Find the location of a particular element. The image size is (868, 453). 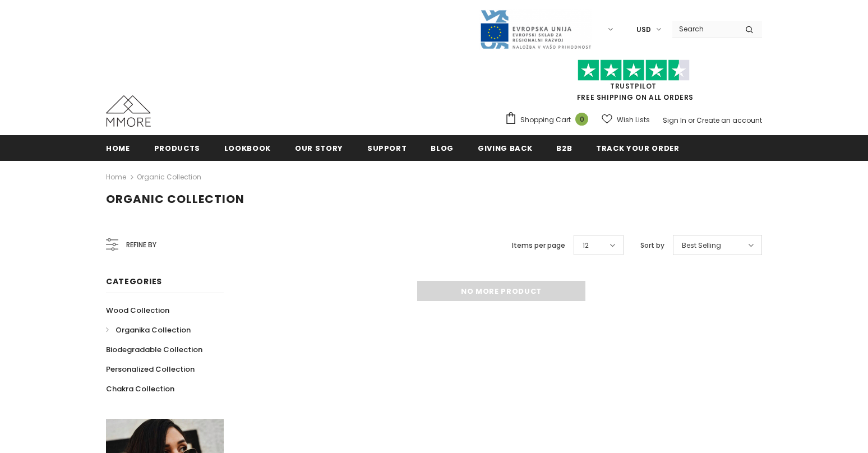

a: Organika Collection is located at coordinates (148, 330).